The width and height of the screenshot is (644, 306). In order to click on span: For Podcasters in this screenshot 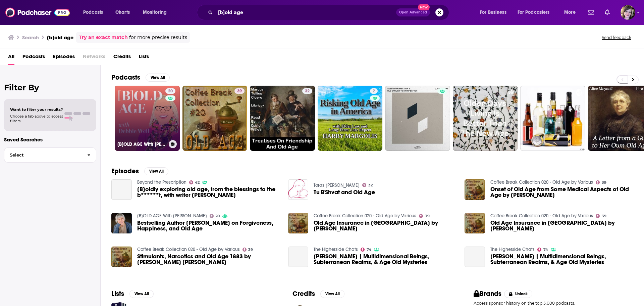, I will do `click(534, 12)`.